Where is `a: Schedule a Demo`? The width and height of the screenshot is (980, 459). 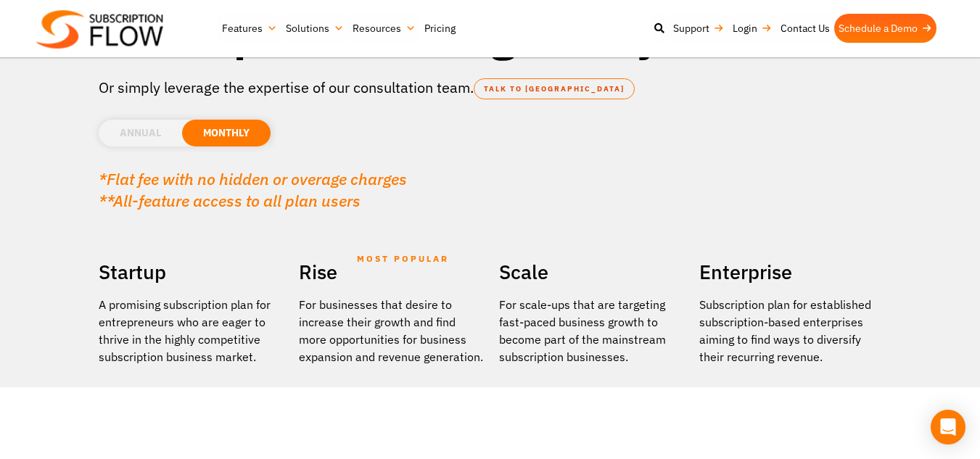
a: Schedule a Demo is located at coordinates (885, 28).